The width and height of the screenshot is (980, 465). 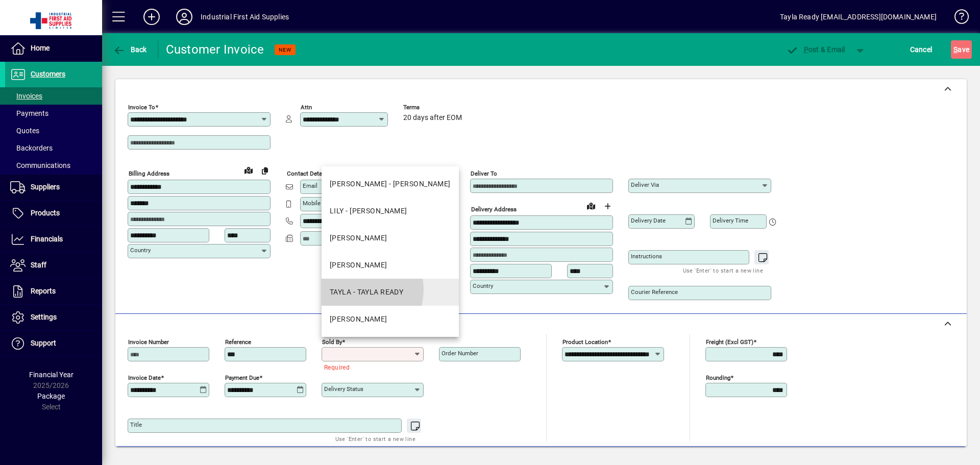 What do you see at coordinates (390, 319) in the screenshot?
I see `mat-option: TRUDY - TRUDY DARCY` at bounding box center [390, 319].